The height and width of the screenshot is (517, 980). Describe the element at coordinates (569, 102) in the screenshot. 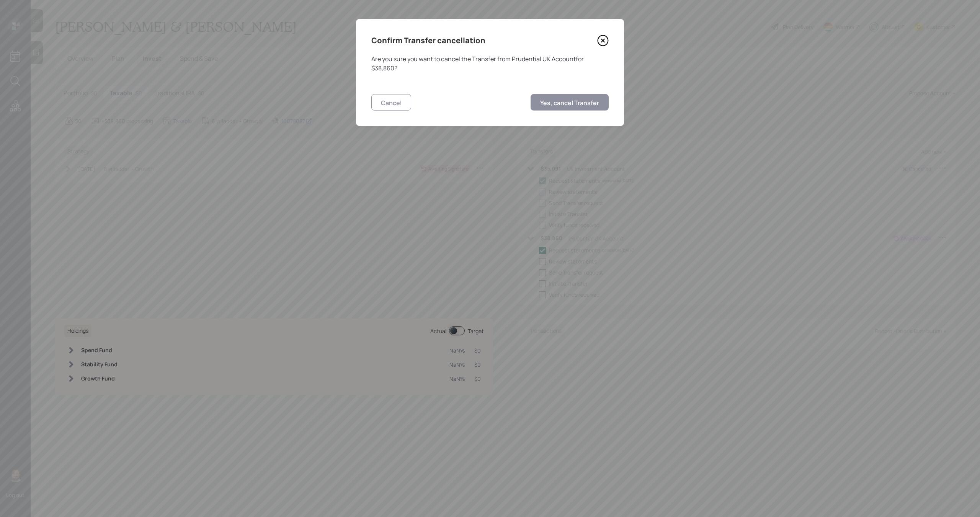

I see `button: Yes, cancel Transfer` at that location.